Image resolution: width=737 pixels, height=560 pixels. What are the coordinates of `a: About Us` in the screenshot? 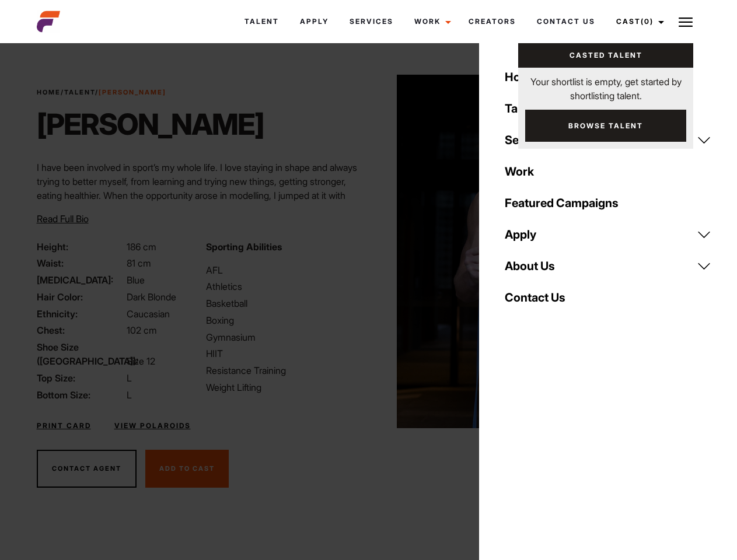 It's located at (608, 266).